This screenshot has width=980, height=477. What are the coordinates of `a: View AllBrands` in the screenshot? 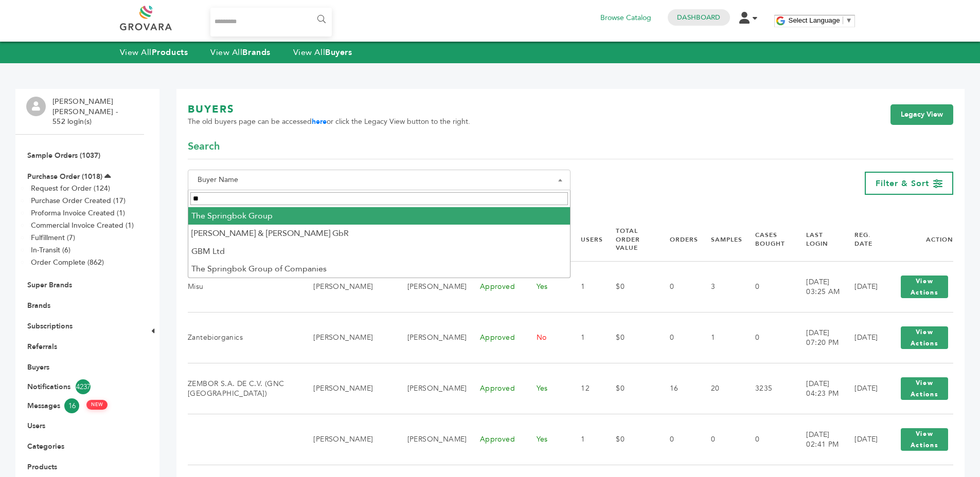 It's located at (240, 52).